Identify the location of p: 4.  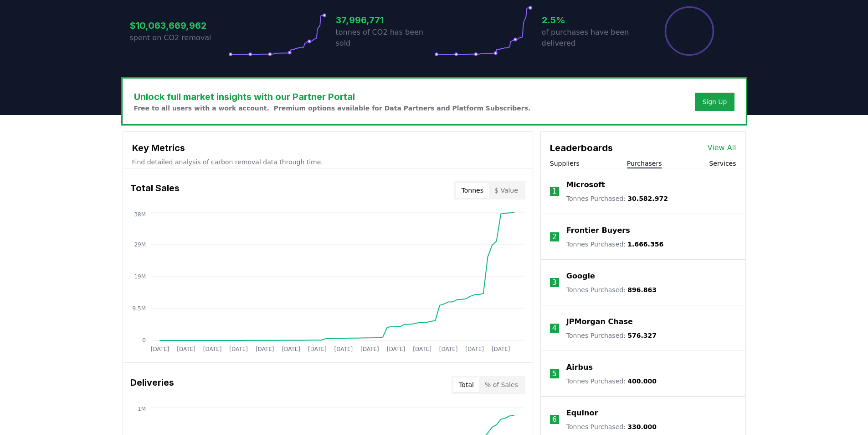
(555, 328).